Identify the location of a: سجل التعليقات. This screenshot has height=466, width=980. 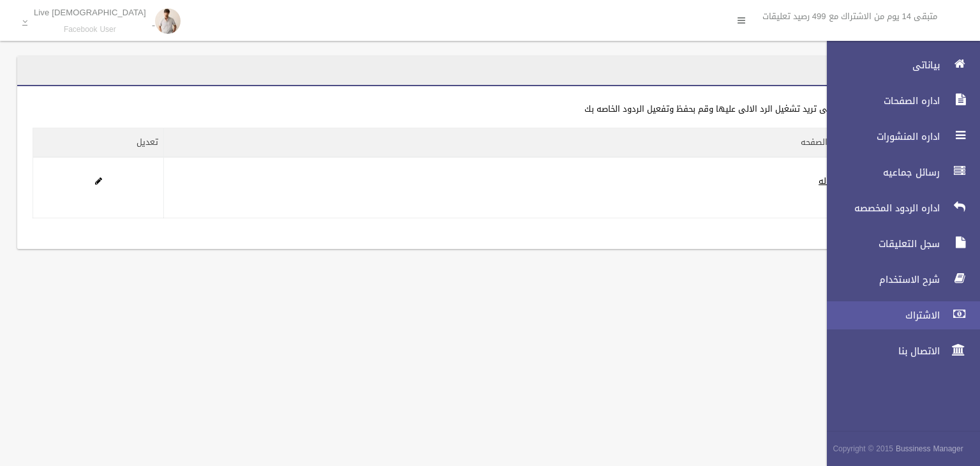
(898, 244).